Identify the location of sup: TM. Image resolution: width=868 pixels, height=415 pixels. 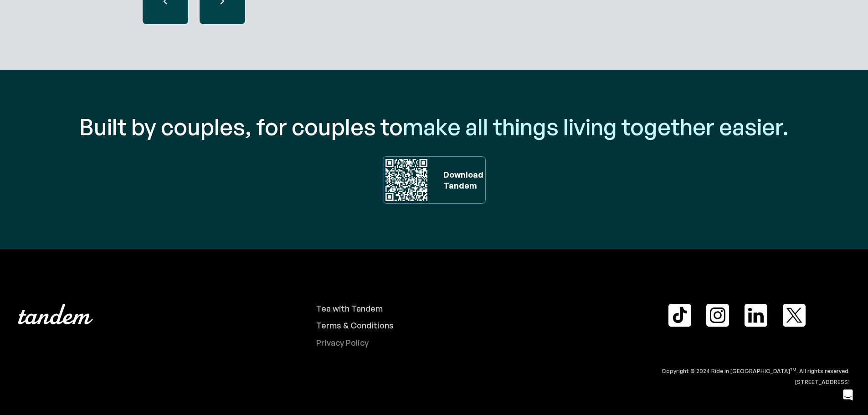
(794, 369).